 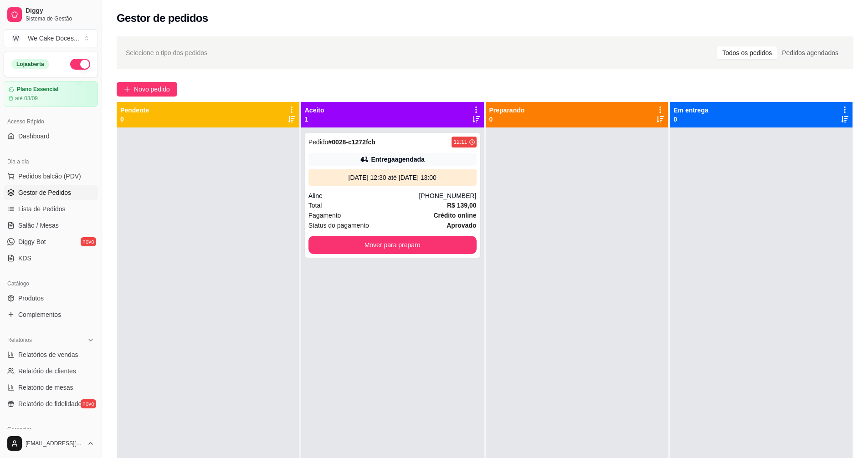 I want to click on p: Pendente, so click(x=134, y=110).